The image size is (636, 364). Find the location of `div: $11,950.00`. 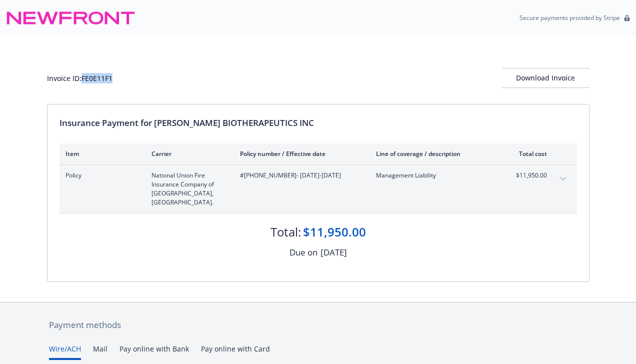

div: $11,950.00 is located at coordinates (335, 232).